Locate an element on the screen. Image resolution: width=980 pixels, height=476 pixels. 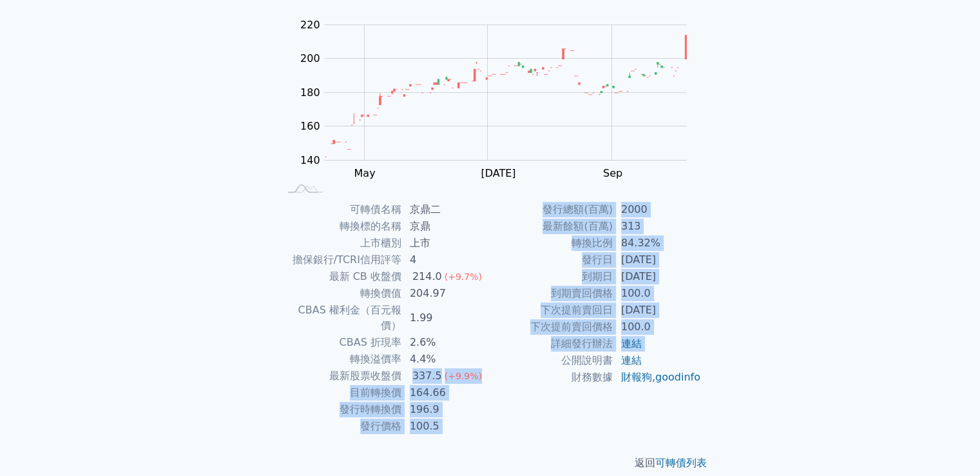
td: 4.4% is located at coordinates (446, 359).